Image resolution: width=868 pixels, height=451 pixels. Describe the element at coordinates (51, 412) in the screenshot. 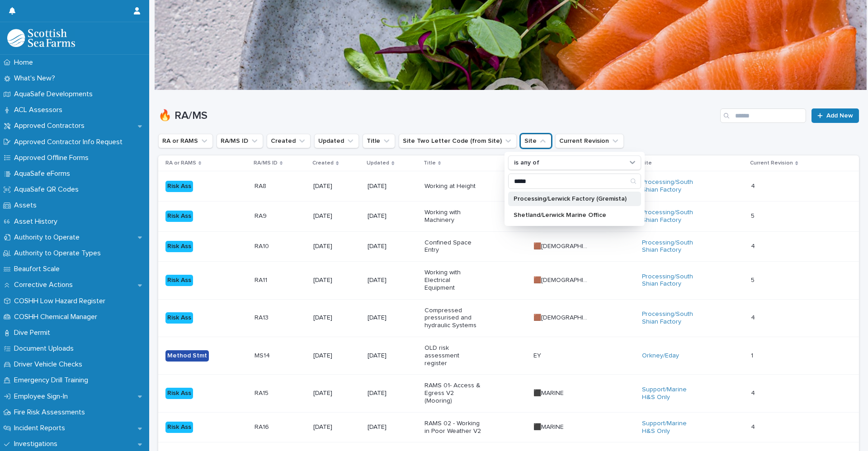

I see `p: Fire Risk Assessments` at that location.